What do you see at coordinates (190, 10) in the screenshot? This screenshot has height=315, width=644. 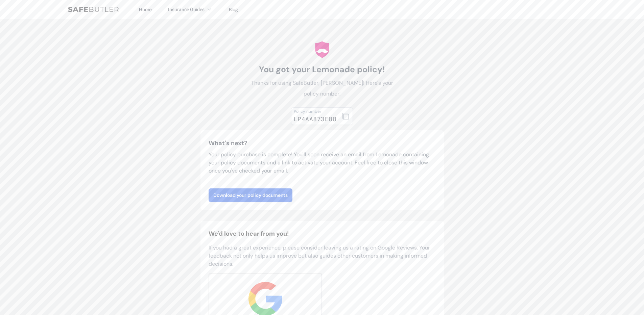 I see `button: Insurance Guides` at bounding box center [190, 10].